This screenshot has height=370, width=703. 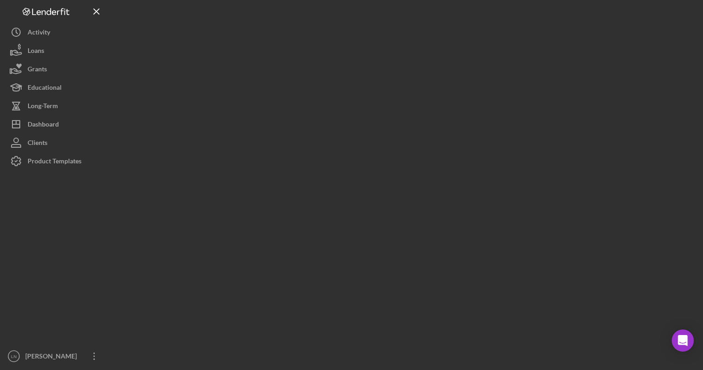 What do you see at coordinates (55, 106) in the screenshot?
I see `a: Long-Term` at bounding box center [55, 106].